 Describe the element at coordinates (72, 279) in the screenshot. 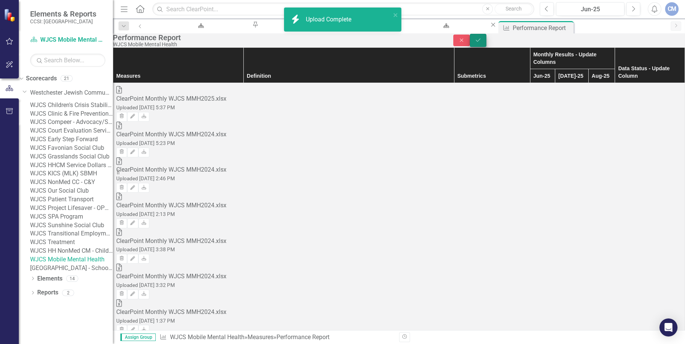

I see `div: 14` at that location.